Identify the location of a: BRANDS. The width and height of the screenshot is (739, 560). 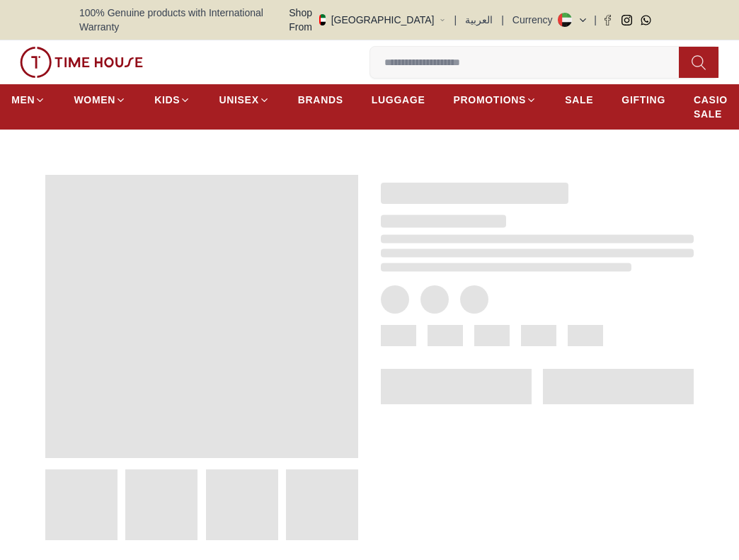
(320, 100).